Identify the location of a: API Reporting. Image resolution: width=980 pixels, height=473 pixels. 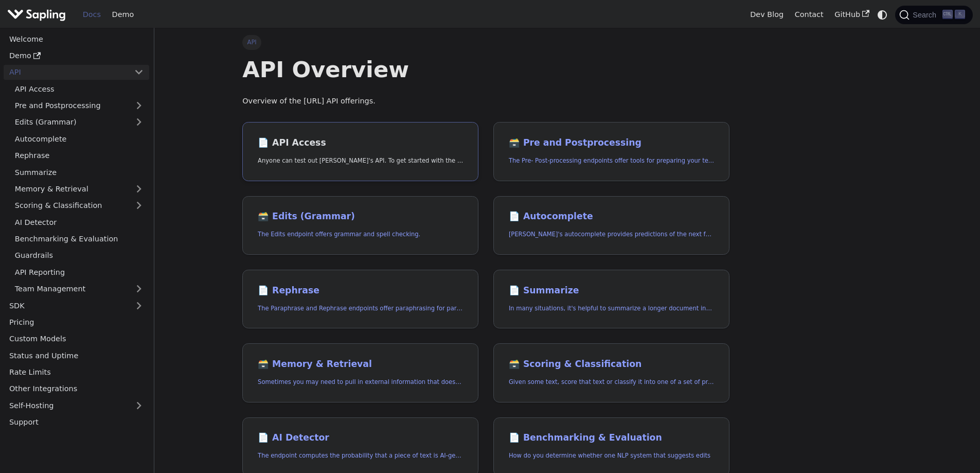
(79, 271).